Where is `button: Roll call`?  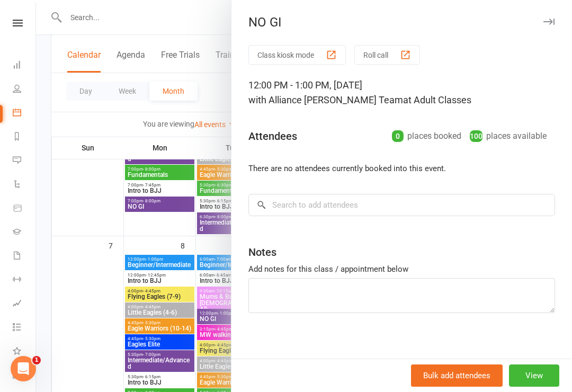 button: Roll call is located at coordinates (388, 54).